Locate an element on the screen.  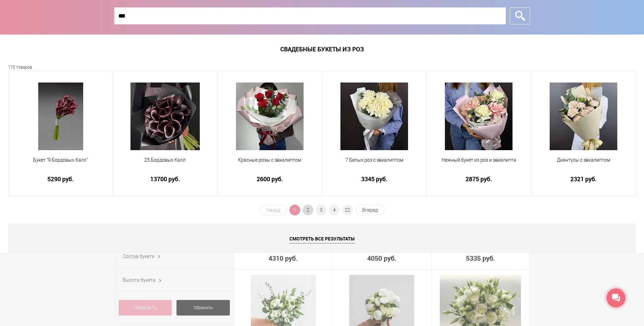
span: Нежный букет из роз и эвкалипта is located at coordinates (479, 160).